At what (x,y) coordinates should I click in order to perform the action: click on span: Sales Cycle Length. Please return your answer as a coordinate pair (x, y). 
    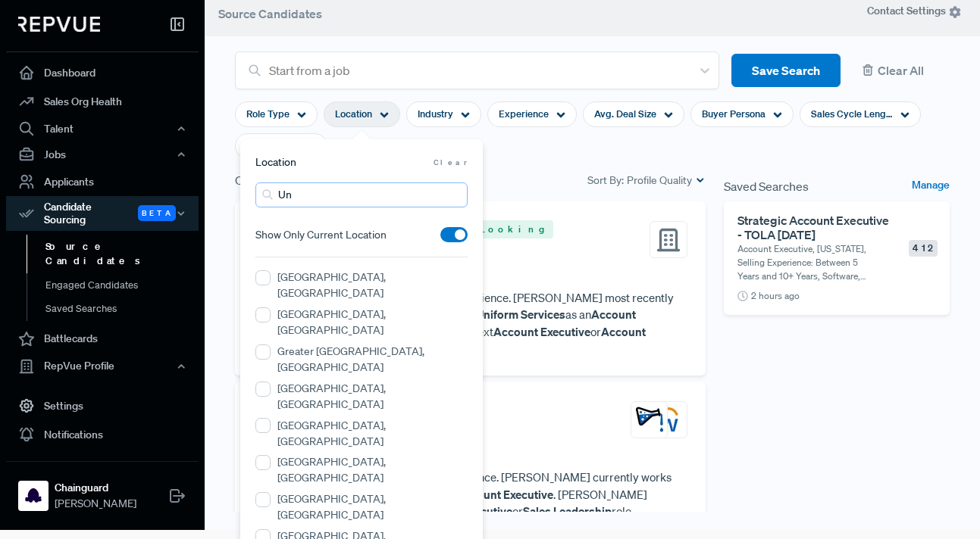
    Looking at the image, I should click on (851, 114).